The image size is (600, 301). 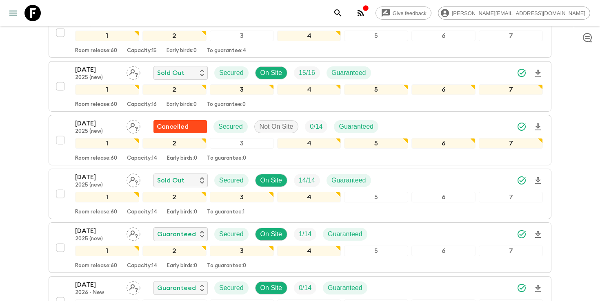 What do you see at coordinates (307, 73) in the screenshot?
I see `p: 15 / 16` at bounding box center [307, 73].